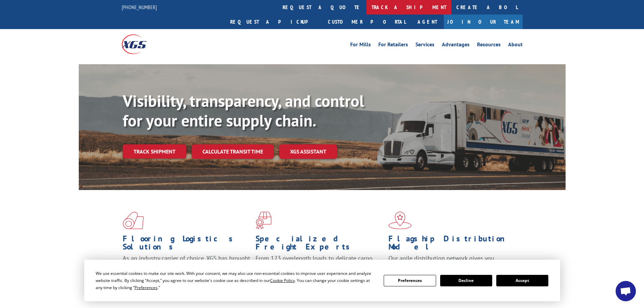 This screenshot has height=308, width=644. Describe the element at coordinates (466, 281) in the screenshot. I see `button: Decline` at that location.